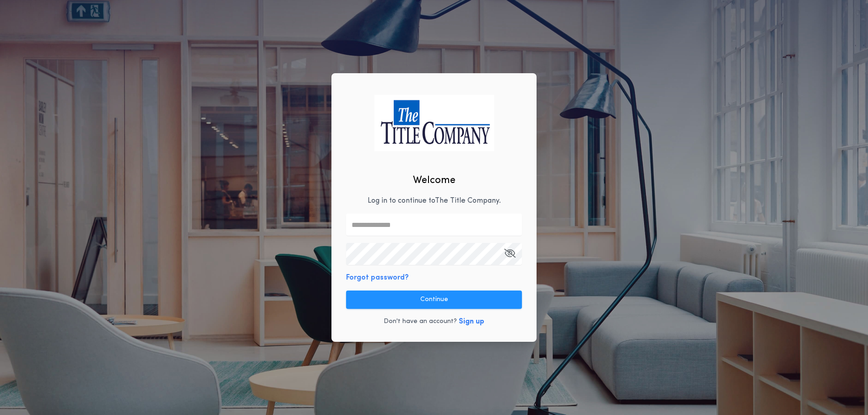  What do you see at coordinates (471, 322) in the screenshot?
I see `button: Sign up` at bounding box center [471, 322].